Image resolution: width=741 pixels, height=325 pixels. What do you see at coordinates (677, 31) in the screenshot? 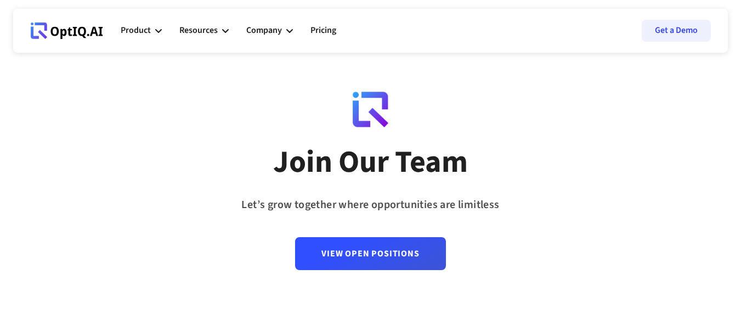
I see `a: Get a Demo` at bounding box center [677, 31].